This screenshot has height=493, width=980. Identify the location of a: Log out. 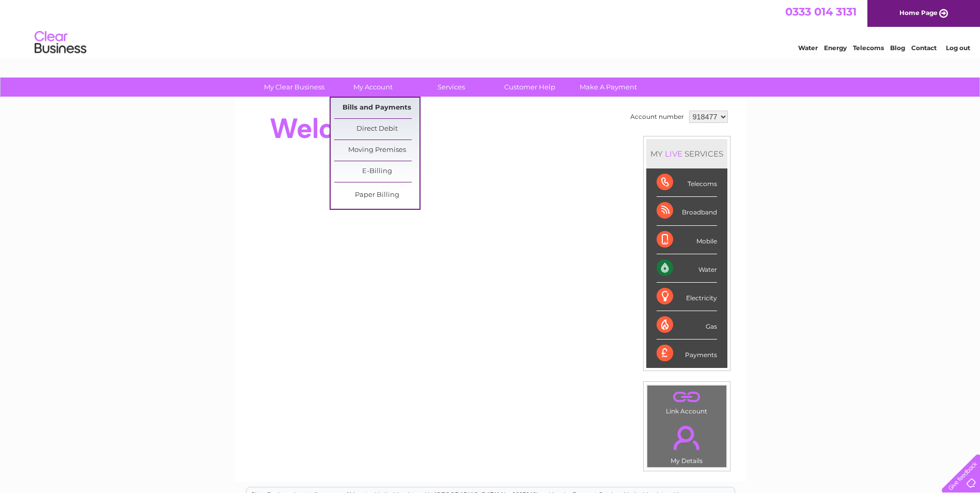
(958, 47).